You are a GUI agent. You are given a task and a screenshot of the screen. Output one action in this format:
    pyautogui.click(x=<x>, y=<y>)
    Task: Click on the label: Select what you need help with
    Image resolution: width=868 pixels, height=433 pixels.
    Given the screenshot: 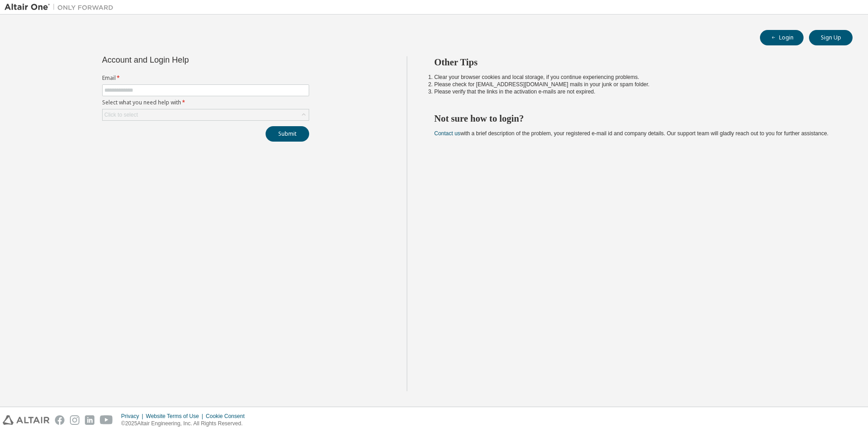 What is the action you would take?
    pyautogui.click(x=206, y=102)
    